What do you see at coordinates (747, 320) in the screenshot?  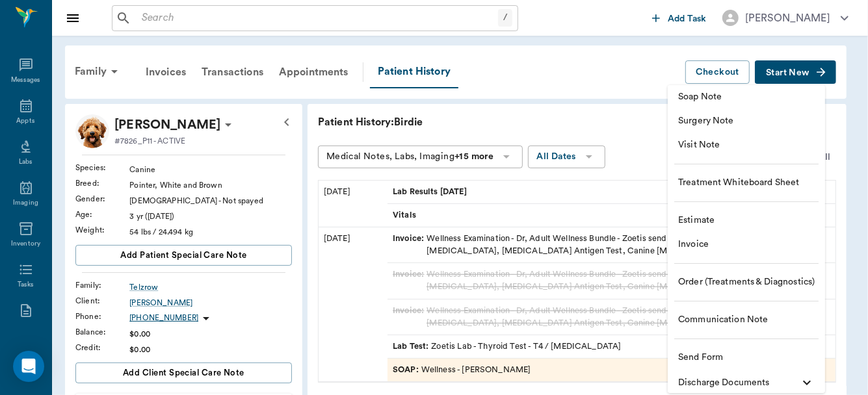 I see `span: Communication Note` at bounding box center [747, 320].